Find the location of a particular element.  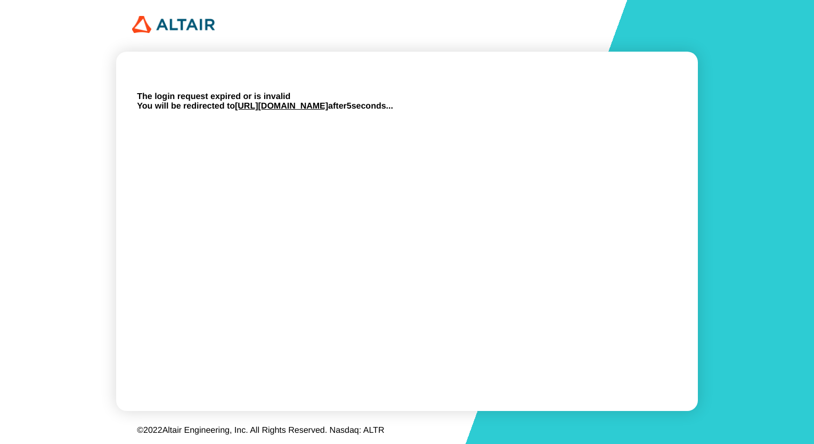

p: © Altair Engineering, Inc. All Rights Reserved. Nasdaq: ALTR is located at coordinates (407, 431).